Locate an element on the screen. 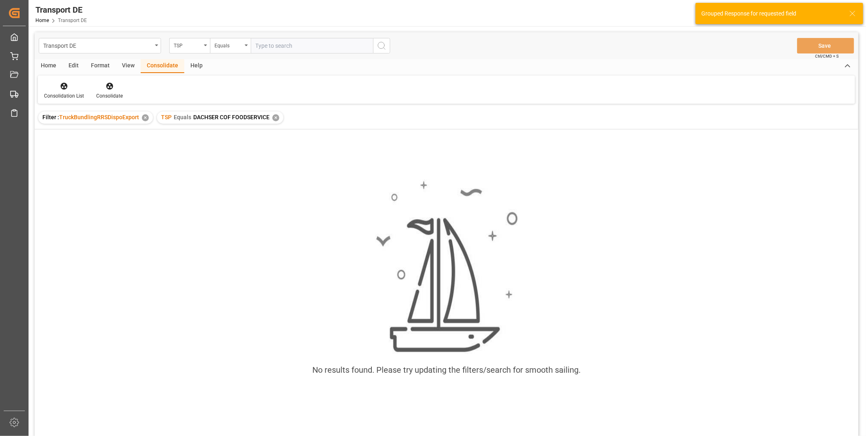 Image resolution: width=866 pixels, height=436 pixels. span: Ctrl/CMD + S is located at coordinates (827, 56).